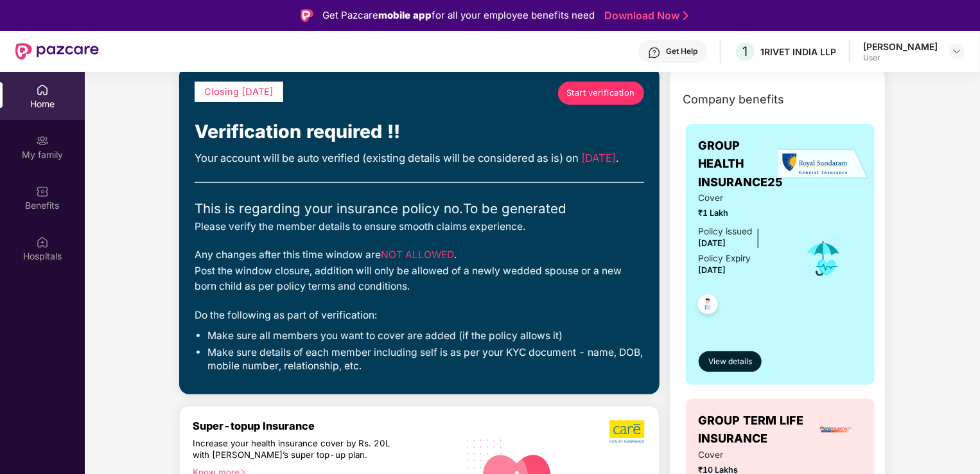 The height and width of the screenshot is (474, 980). I want to click on img: svg+xml;base64,PHN2ZyBpZD0iSG9tZSIgeG1sbnM9Imh0dHA6Ly93d3cudzMub3JnLzIwMDAvc3ZnIiB3aWR0aD0iMjAiIG..., so click(42, 90).